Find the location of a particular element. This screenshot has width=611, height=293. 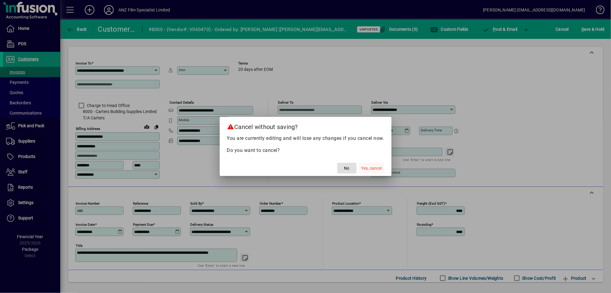

span: Yes, cancel is located at coordinates (372, 168).